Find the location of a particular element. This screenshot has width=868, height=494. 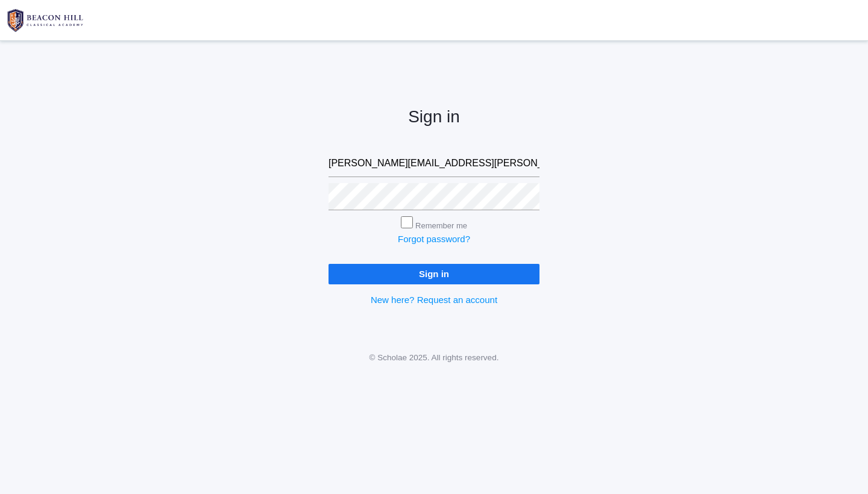

h2: Sign in is located at coordinates (434, 117).